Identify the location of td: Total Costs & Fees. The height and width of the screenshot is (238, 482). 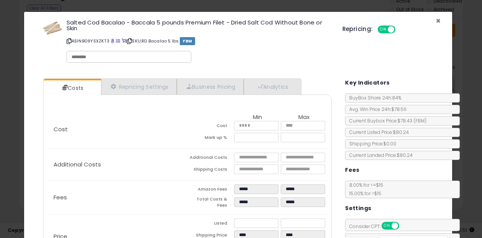
(211, 203).